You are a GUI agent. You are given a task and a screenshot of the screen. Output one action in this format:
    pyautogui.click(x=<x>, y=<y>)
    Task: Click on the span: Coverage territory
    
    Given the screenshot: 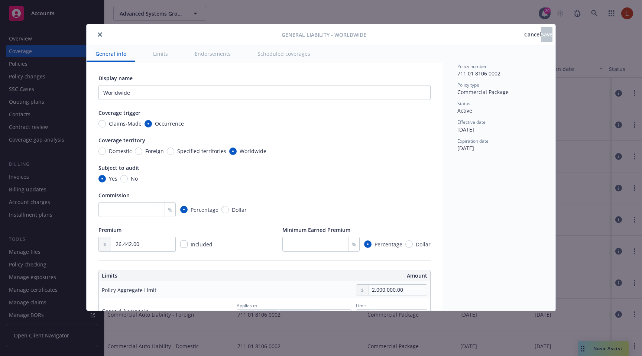 What is the action you would take?
    pyautogui.click(x=122, y=140)
    